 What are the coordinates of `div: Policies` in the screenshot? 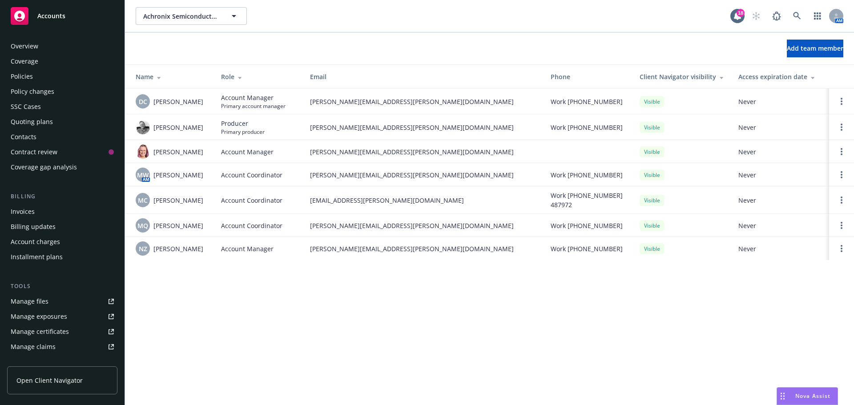 It's located at (22, 77).